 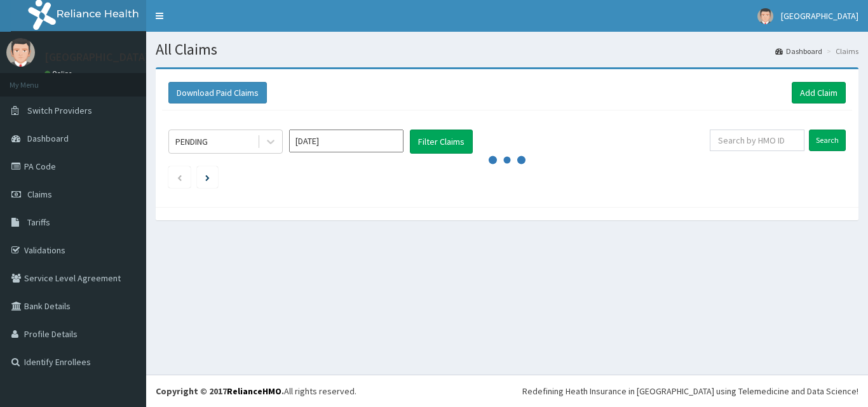 I want to click on span: Claims, so click(x=40, y=194).